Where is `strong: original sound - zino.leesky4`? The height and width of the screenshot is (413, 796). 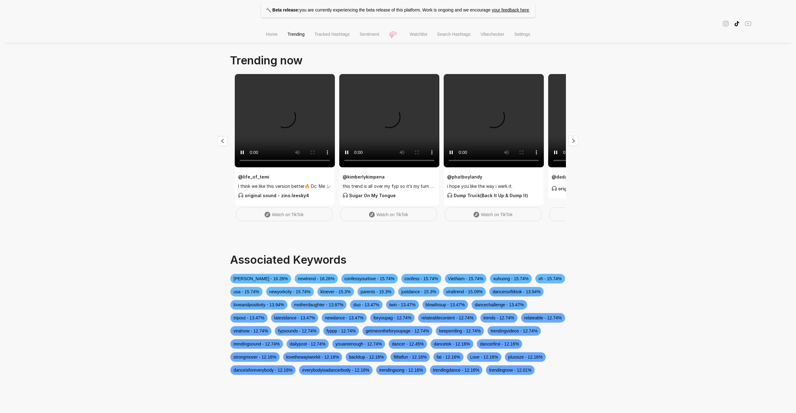 strong: original sound - zino.leesky4 is located at coordinates (274, 195).